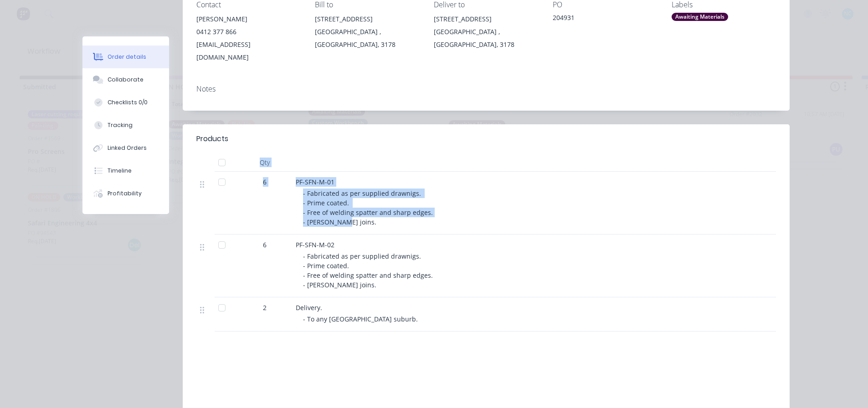 This screenshot has width=868, height=408. Describe the element at coordinates (265, 162) in the screenshot. I see `div: Qty` at that location.